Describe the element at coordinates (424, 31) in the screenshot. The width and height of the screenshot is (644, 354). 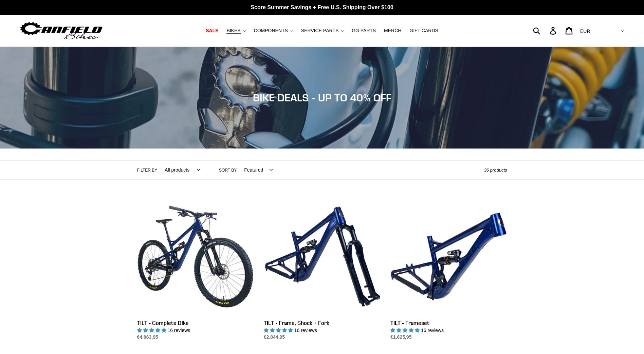
I see `span: GIFT CARDS` at that location.